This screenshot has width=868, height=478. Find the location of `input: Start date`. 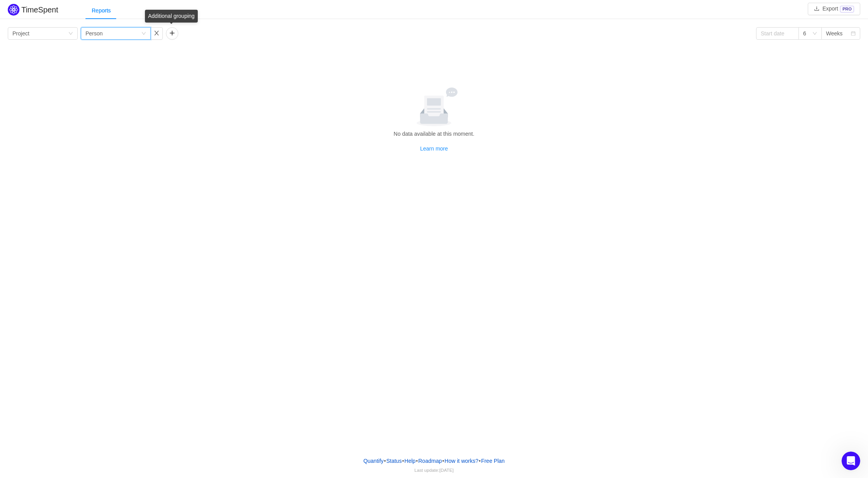

input: Start date is located at coordinates (777, 33).